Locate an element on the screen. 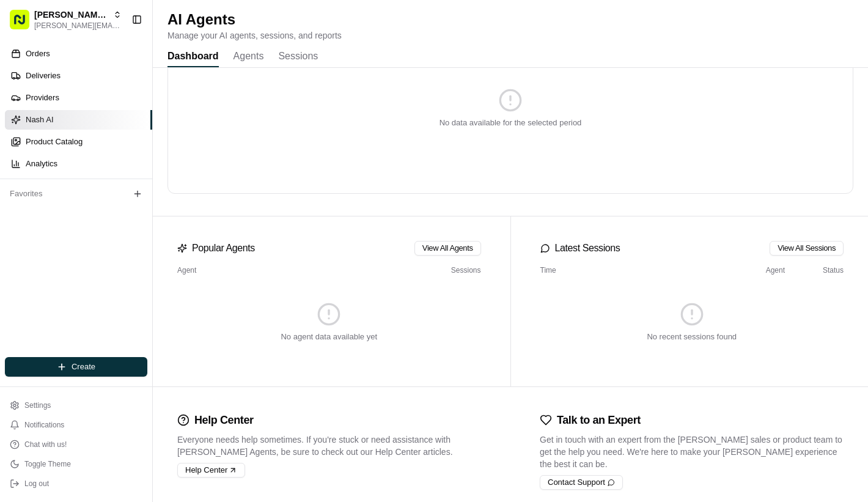 The height and width of the screenshot is (502, 868). h1: AI Agents is located at coordinates (254, 19).